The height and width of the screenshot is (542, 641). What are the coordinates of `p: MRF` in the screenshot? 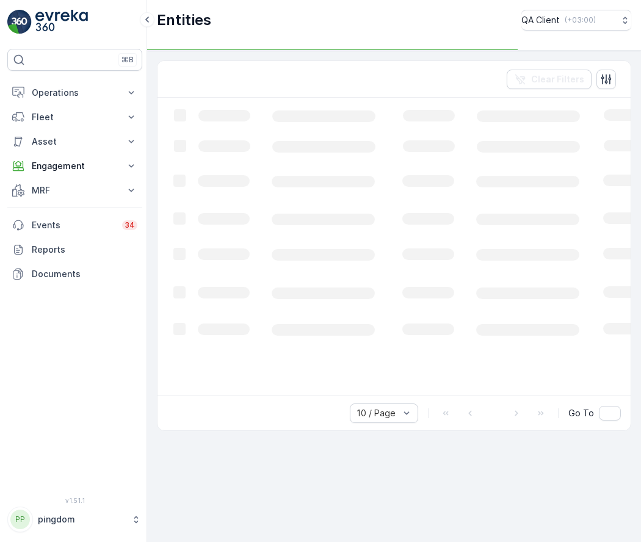 It's located at (75, 191).